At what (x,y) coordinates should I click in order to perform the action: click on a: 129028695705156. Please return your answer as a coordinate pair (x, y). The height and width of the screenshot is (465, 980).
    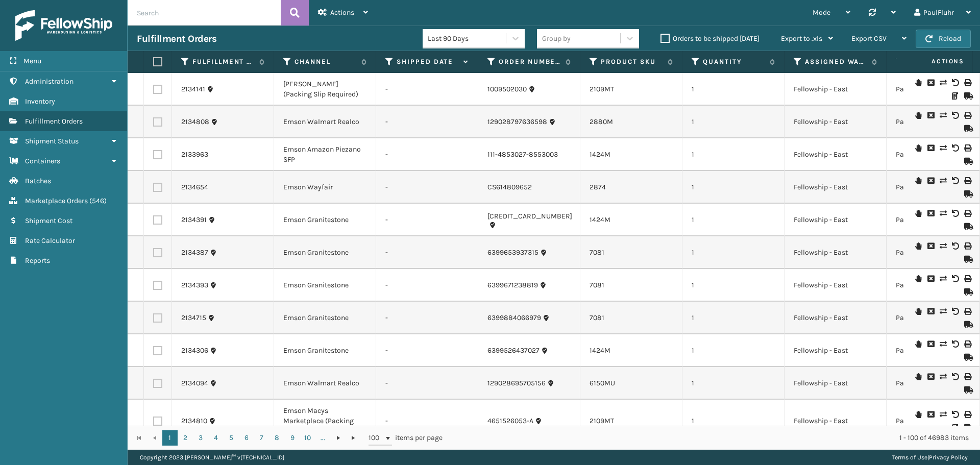
    Looking at the image, I should click on (516, 383).